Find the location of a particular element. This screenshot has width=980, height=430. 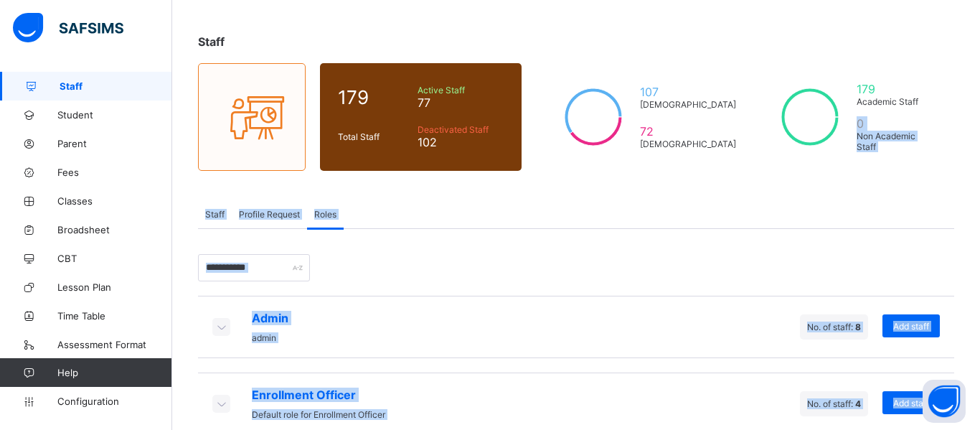

span: Assessment Format is located at coordinates (115, 345).